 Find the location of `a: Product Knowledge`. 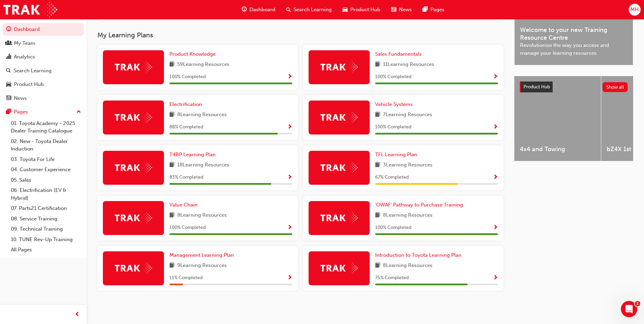

a: Product Knowledge is located at coordinates (194, 54).